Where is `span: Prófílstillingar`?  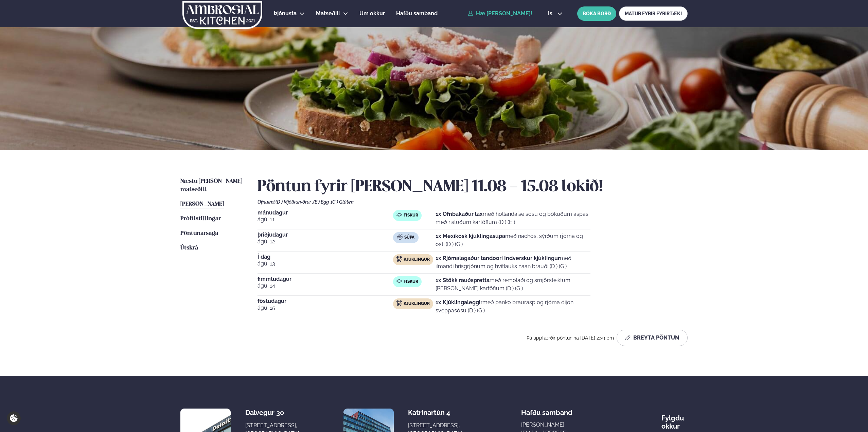
span: Prófílstillingar is located at coordinates (201, 219).